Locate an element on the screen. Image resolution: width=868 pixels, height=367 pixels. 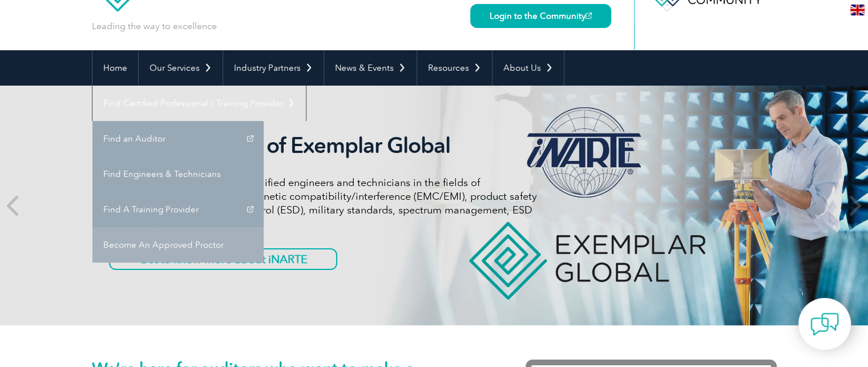
h2: iNARTE is a Part of Exemplar Global is located at coordinates (323, 146).